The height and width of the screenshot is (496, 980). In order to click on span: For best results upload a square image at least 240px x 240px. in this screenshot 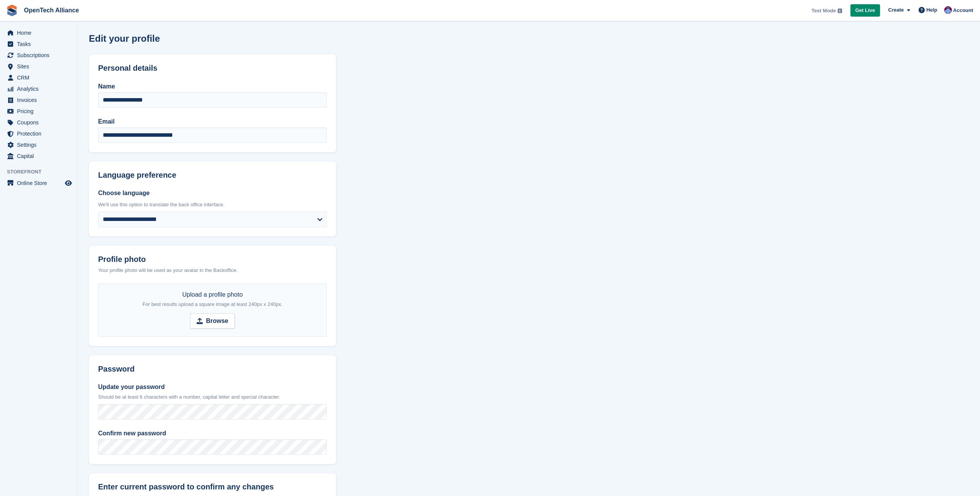, I will do `click(212, 304)`.